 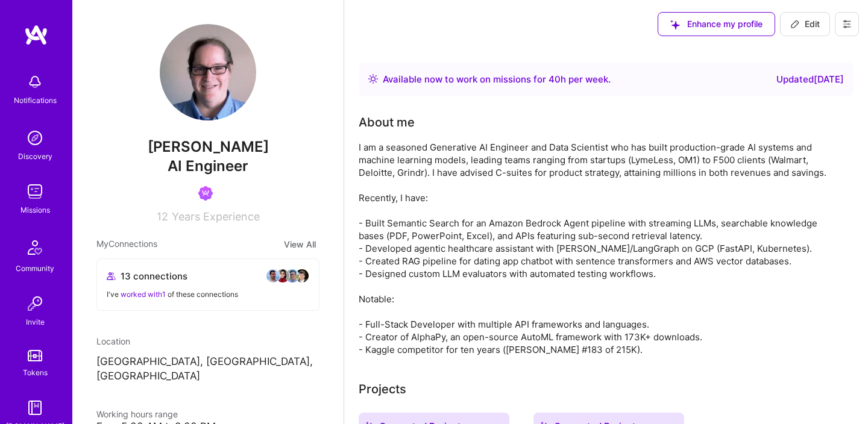 I want to click on div: Invite, so click(x=35, y=322).